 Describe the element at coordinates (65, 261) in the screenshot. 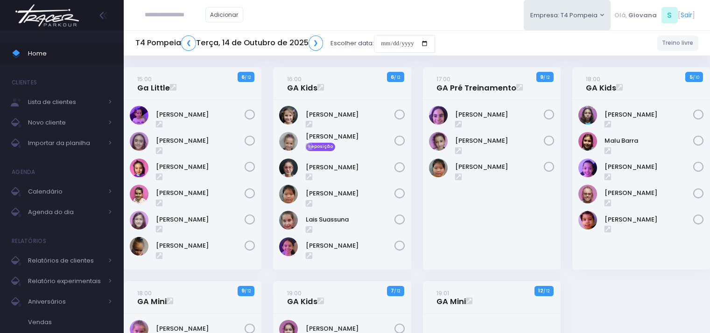

I see `span: Relatórios de clientes` at that location.